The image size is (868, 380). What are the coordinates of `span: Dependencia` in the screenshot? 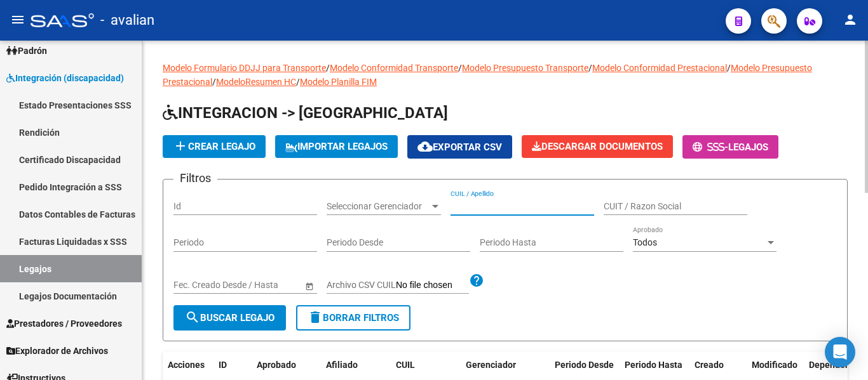 It's located at (836, 365).